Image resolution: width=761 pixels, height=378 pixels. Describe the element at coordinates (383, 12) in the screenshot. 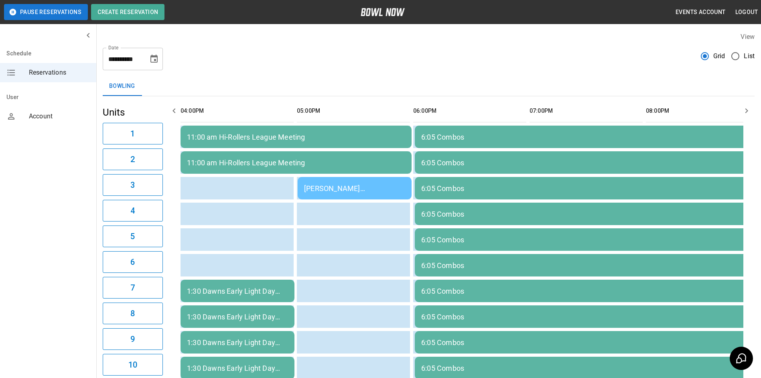

I see `img: logo` at that location.